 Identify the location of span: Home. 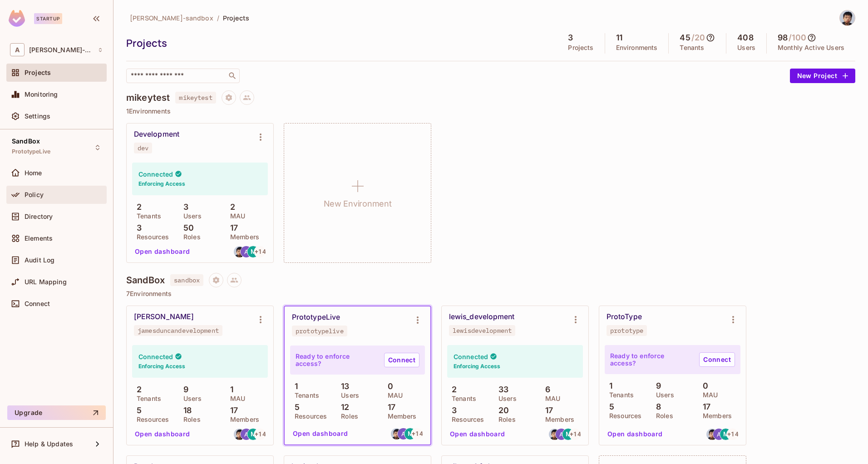
(33, 173).